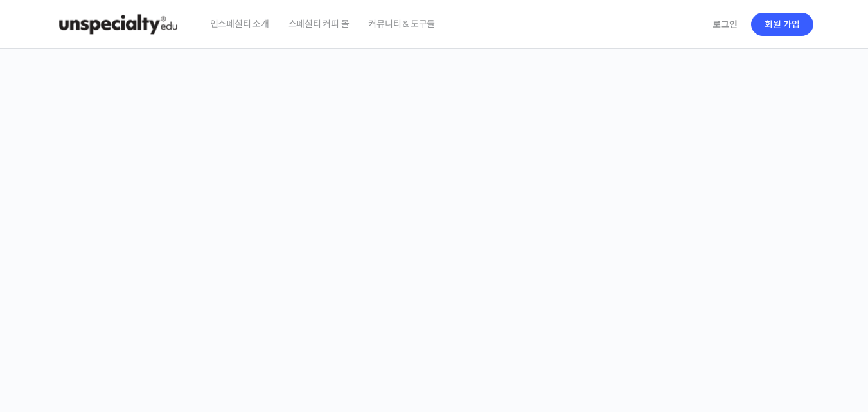 The image size is (868, 412). I want to click on p: 시간과 장소에 구애받지 않고, 검증된 커리큘럼으로, so click(434, 277).